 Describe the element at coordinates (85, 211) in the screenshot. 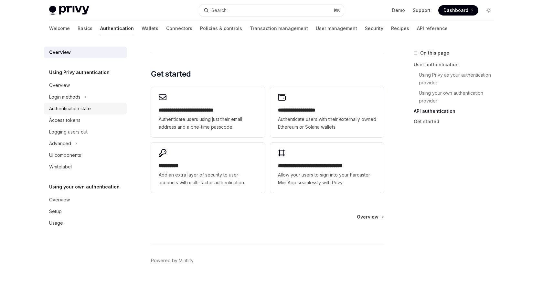

I see `a: Setup` at that location.